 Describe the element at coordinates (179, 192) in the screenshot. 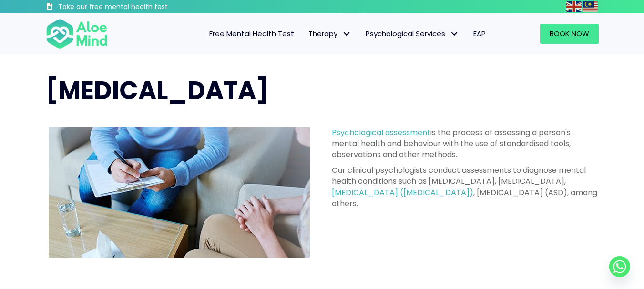

I see `img: psychological assessment` at that location.